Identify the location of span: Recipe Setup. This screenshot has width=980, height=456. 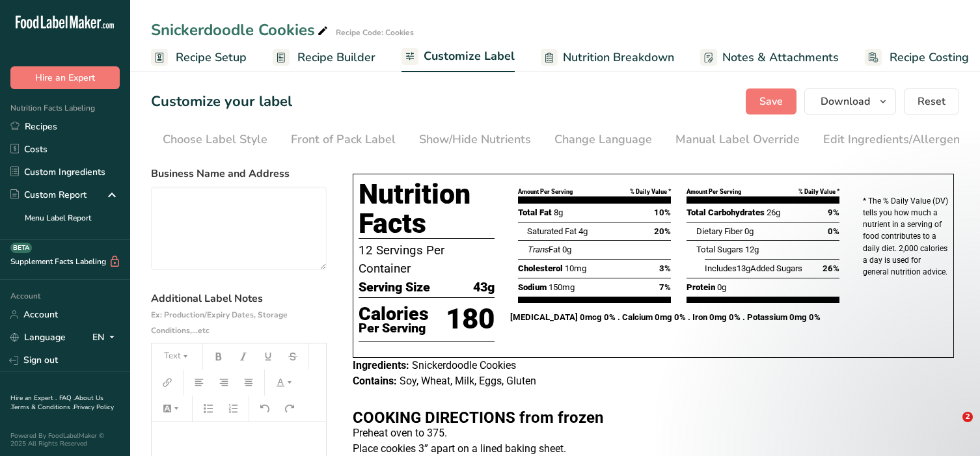
(210, 57).